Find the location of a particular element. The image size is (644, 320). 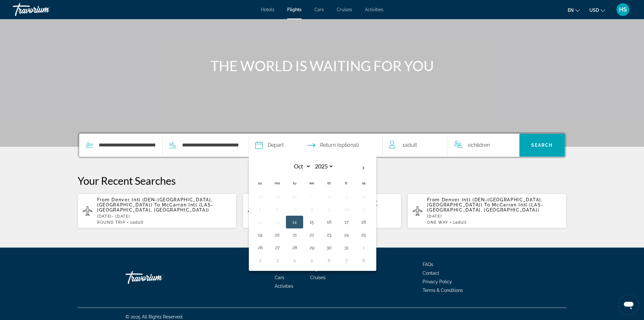

select: Select month is located at coordinates (300, 167).